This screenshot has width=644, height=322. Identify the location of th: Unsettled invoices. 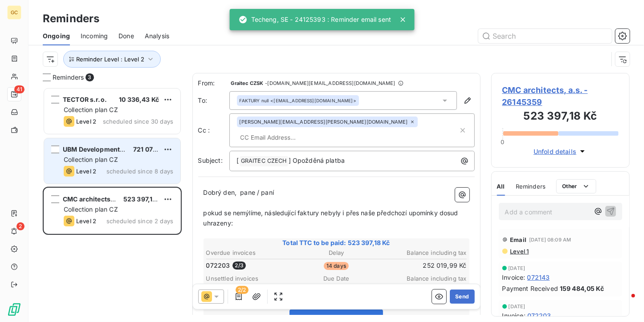
(249, 279).